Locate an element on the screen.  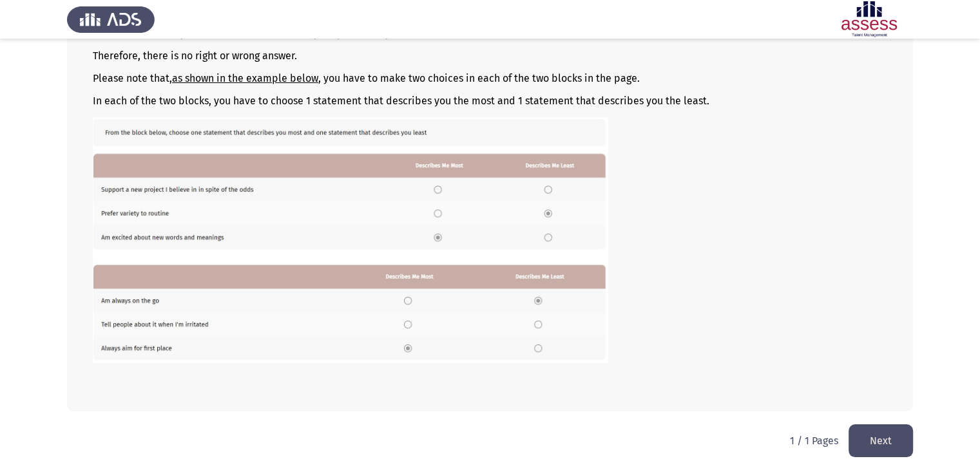
button: load next page is located at coordinates (880, 440).